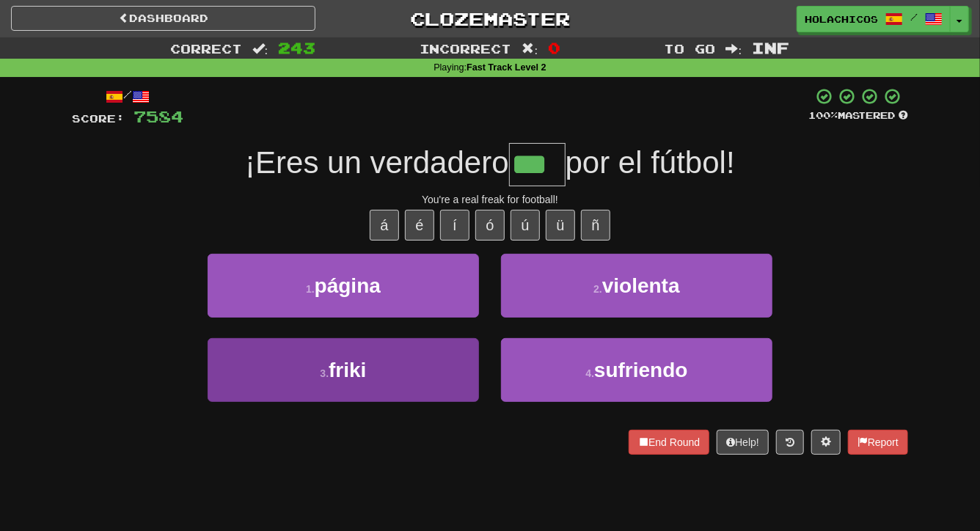 The width and height of the screenshot is (980, 531). What do you see at coordinates (162, 18) in the screenshot?
I see `a: Dashboard` at bounding box center [162, 18].